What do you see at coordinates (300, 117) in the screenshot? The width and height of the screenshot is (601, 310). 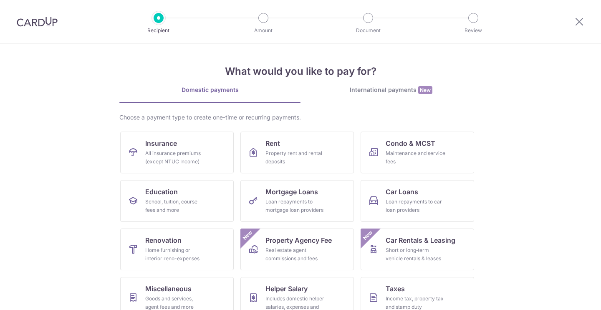 I see `div: Choose a payment type to create one-time or recurring payments.` at bounding box center [300, 117].